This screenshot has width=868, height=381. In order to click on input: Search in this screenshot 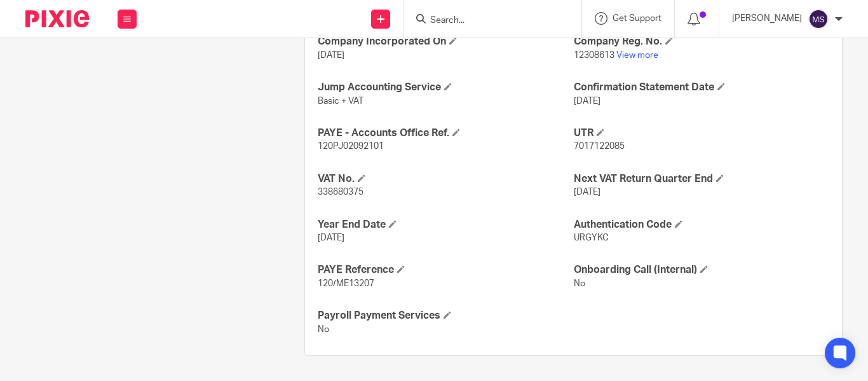, I will do `click(486, 21)`.